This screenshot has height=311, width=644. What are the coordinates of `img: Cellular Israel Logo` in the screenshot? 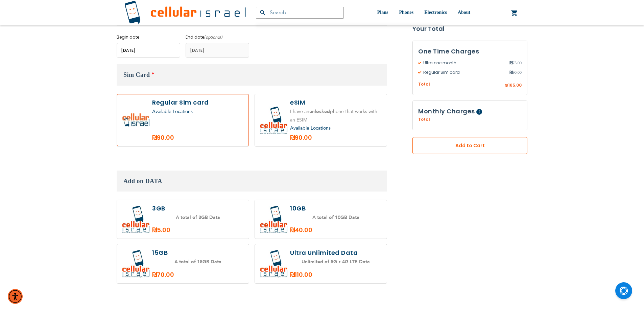 It's located at (185, 13).